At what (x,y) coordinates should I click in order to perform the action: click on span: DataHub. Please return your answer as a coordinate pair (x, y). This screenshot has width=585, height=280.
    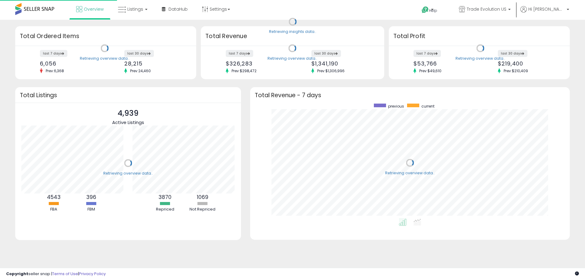
    Looking at the image, I should click on (178, 9).